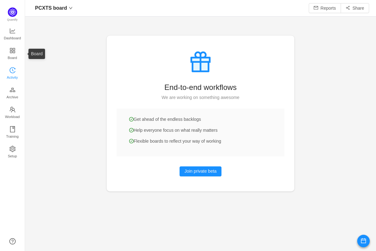 The width and height of the screenshot is (376, 251). I want to click on a: Archive, so click(13, 93).